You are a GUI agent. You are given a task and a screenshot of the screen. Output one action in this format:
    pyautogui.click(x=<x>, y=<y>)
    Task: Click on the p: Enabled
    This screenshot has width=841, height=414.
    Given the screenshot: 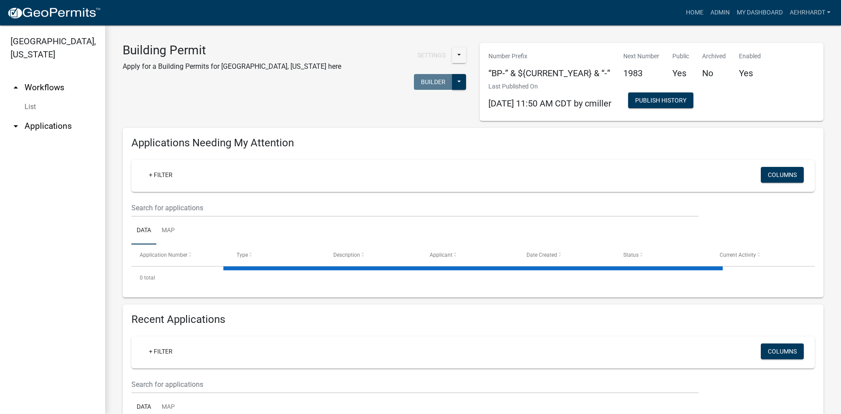 What is the action you would take?
    pyautogui.click(x=750, y=56)
    